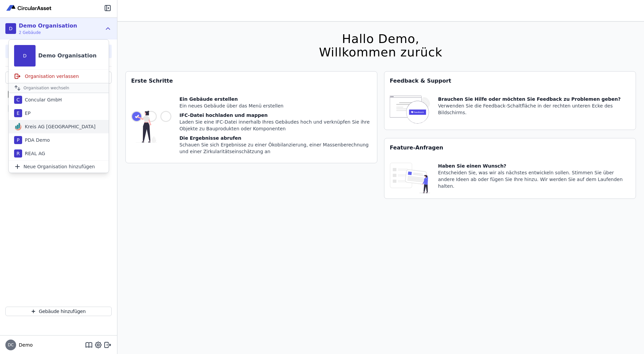  What do you see at coordinates (48, 33) in the screenshot?
I see `span: 2 Gebäude` at bounding box center [48, 33].